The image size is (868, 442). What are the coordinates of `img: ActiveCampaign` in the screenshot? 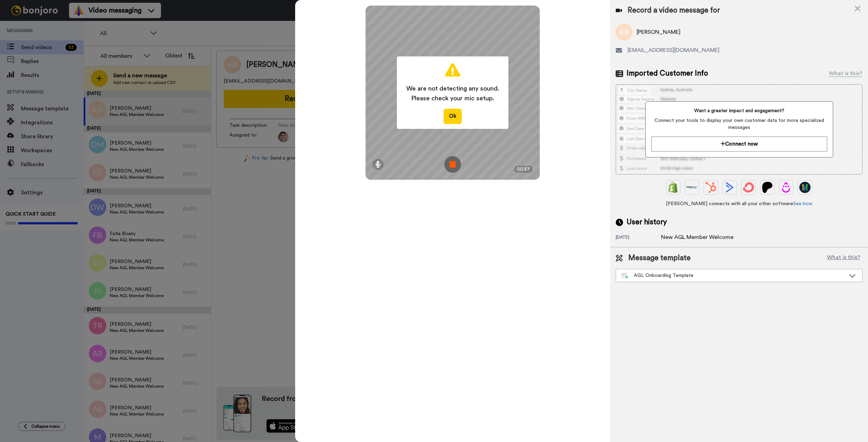 It's located at (730, 187).